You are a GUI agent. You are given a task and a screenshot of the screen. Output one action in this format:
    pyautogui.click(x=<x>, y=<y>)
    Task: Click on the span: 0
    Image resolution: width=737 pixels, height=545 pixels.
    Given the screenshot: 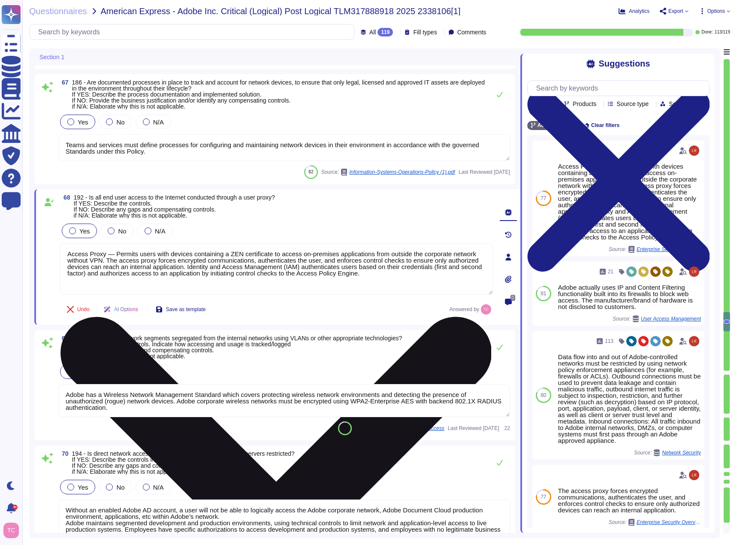 What is the action you would take?
    pyautogui.click(x=513, y=298)
    